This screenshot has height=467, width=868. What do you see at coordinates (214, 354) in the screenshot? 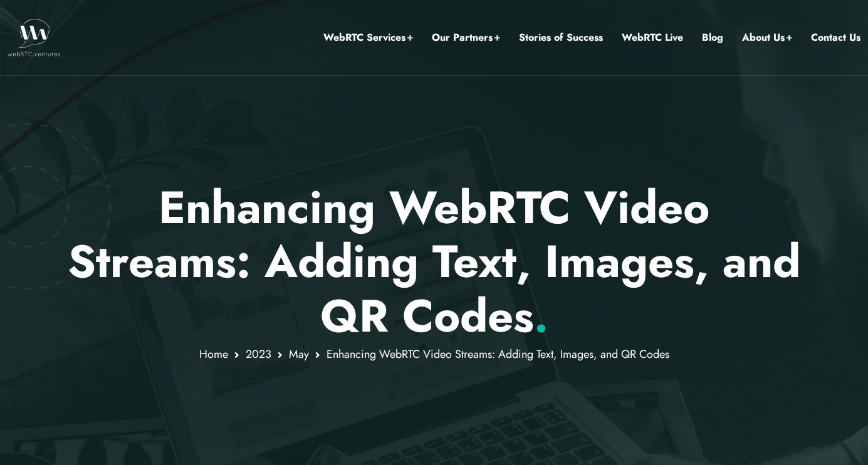
I see `span: Home` at bounding box center [214, 354].